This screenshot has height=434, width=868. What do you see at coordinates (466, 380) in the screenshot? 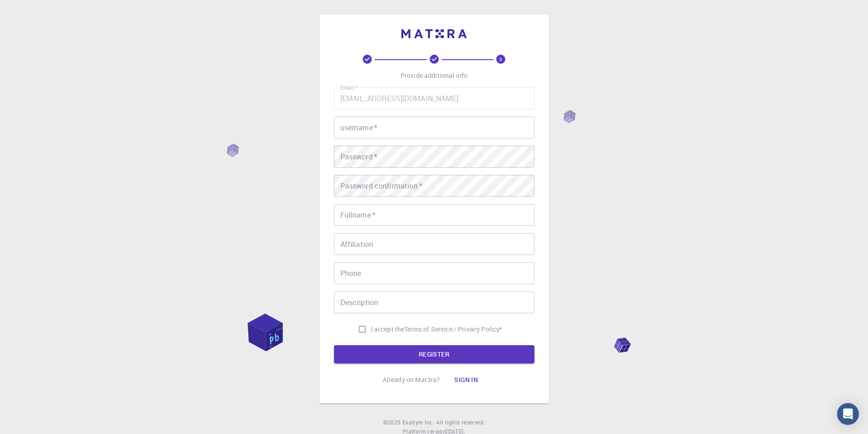
I see `button: Sign in` at bounding box center [466, 380].